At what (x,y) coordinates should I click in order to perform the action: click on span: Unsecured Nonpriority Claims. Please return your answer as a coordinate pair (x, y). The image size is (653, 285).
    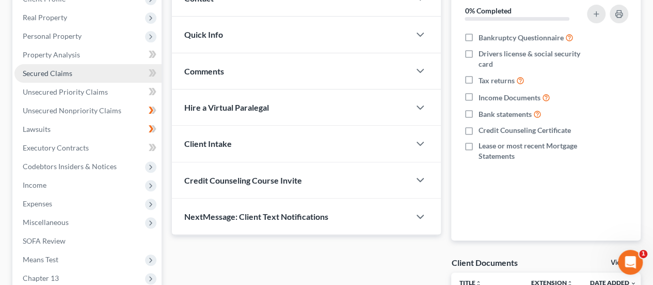
    Looking at the image, I should click on (72, 110).